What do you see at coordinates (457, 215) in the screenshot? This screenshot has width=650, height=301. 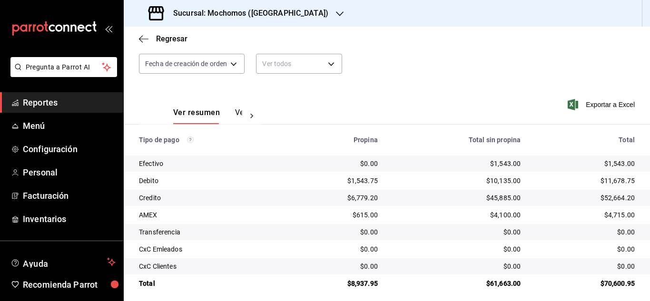 I see `div: $4,100.00` at bounding box center [457, 215].